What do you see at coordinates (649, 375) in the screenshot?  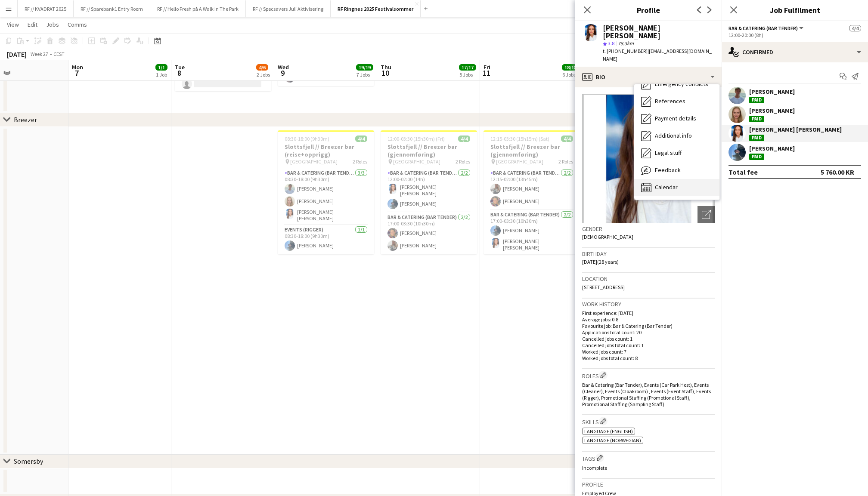 I see `h3: Roles` at bounding box center [649, 375].